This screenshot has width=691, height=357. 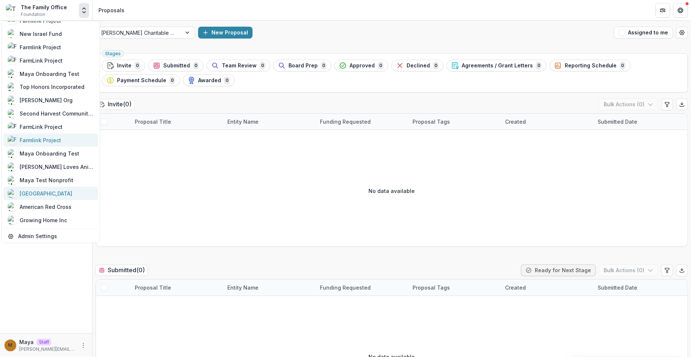 What do you see at coordinates (176, 66) in the screenshot?
I see `button: Submitted0` at bounding box center [176, 66].